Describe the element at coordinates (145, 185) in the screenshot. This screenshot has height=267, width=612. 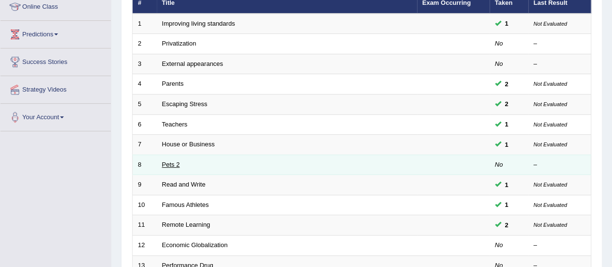
I see `td: 9` at that location.